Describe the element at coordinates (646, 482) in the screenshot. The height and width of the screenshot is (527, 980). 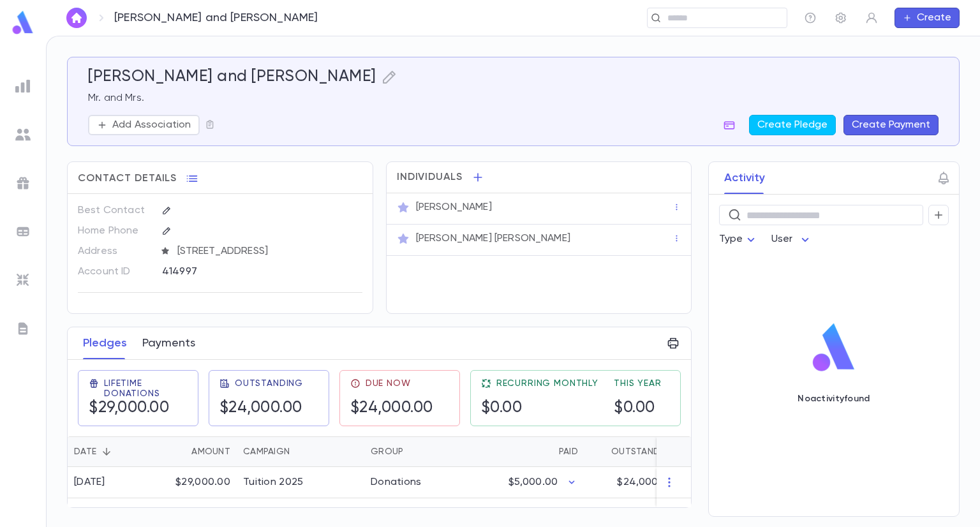
I see `p: $24,000.00` at that location.